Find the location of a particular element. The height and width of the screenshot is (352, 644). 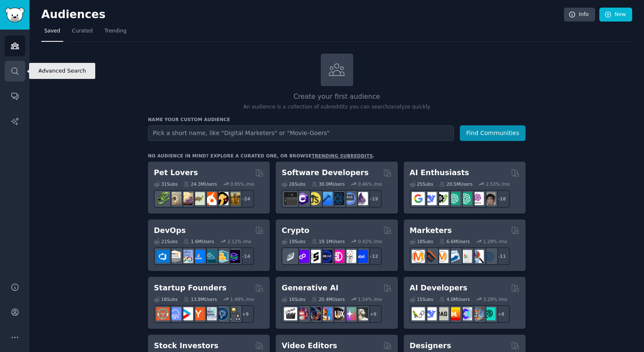

img: SaaS is located at coordinates (174, 313).